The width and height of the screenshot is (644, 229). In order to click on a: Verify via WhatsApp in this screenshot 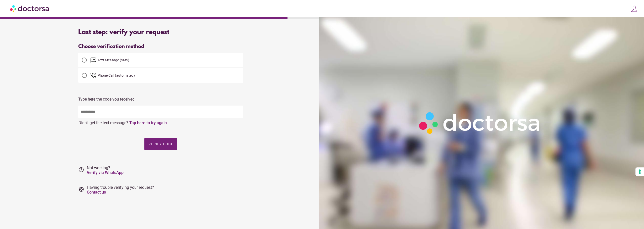, I will do `click(105, 172)`.